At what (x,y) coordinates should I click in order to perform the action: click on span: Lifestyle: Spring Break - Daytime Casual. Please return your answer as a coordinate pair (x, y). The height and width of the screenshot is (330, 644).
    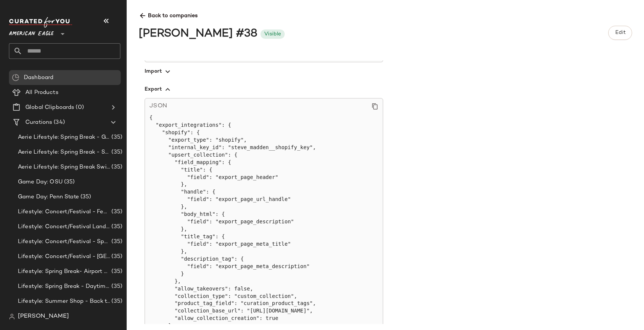
    Looking at the image, I should click on (64, 287).